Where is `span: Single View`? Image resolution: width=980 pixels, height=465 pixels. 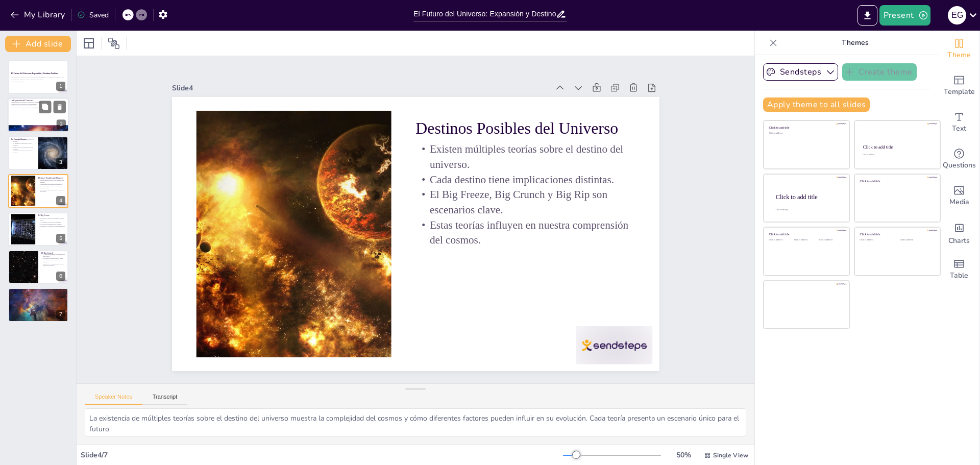 span: Single View is located at coordinates (731, 455).